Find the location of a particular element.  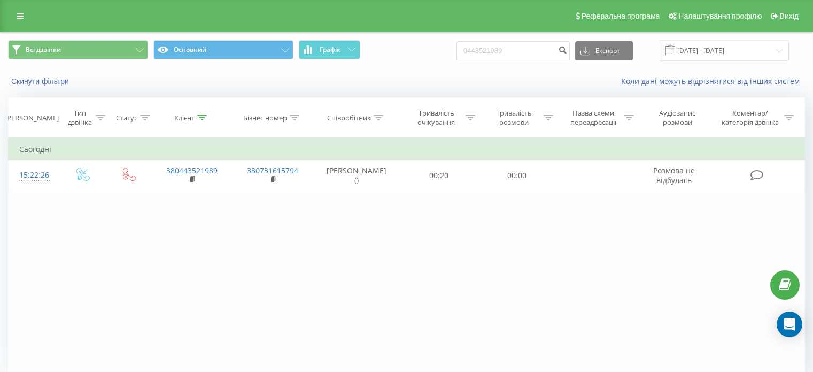

div: Бізнес номер is located at coordinates (265, 118).